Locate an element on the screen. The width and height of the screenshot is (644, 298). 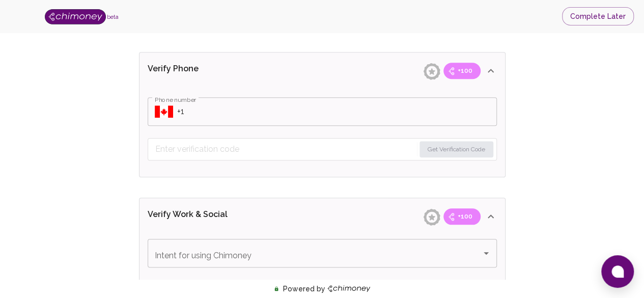
p: Verify Work & Social is located at coordinates (203, 217).